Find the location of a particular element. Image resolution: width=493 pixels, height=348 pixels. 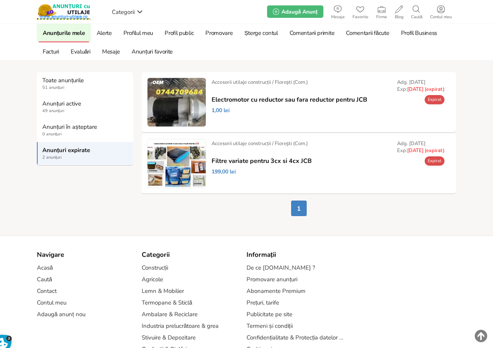

a: Categorii is located at coordinates (127, 12).